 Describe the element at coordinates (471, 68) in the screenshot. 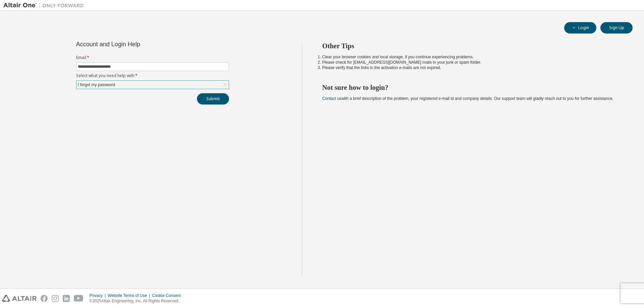

I see `li: Please verify that the links in the activation e-mails are not expired.` at that location.